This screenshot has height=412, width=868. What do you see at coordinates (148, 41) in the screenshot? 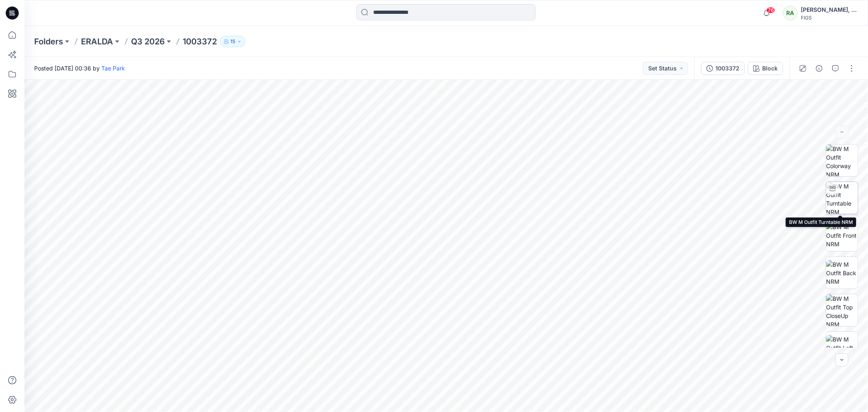
I see `p: Q3 2026` at bounding box center [148, 41].